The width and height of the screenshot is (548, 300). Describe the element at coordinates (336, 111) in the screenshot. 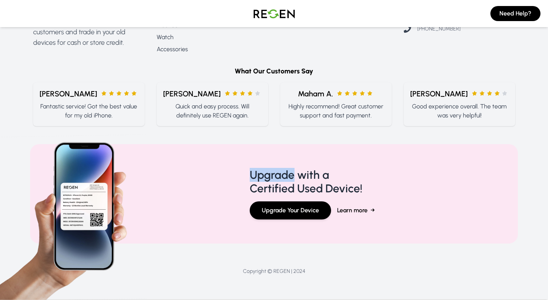

I see `p: Highly recommend! Great customer support and fast payment.` at that location.